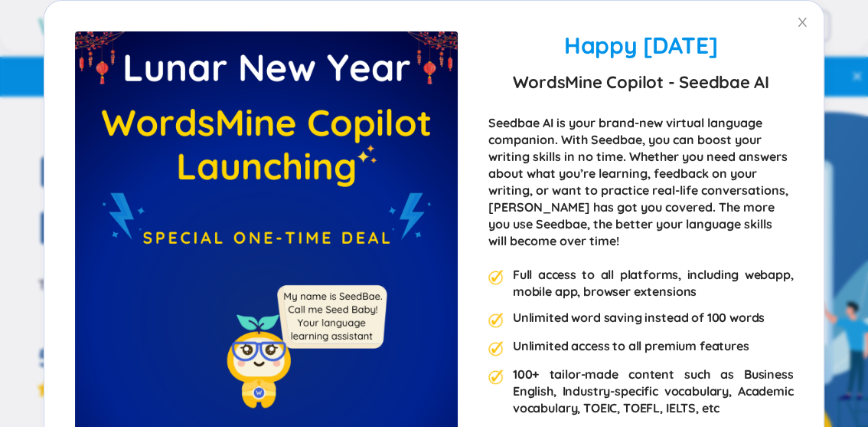 The height and width of the screenshot is (427, 868). Describe the element at coordinates (802, 22) in the screenshot. I see `span: close` at that location.